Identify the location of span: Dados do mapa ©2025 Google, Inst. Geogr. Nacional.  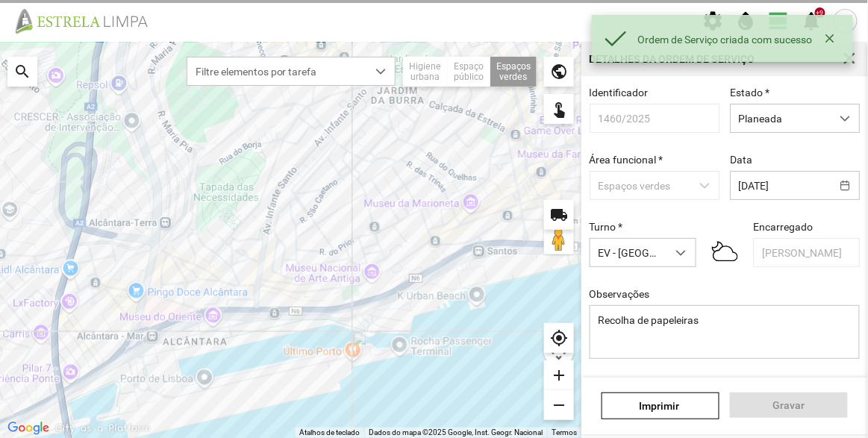
(456, 432).